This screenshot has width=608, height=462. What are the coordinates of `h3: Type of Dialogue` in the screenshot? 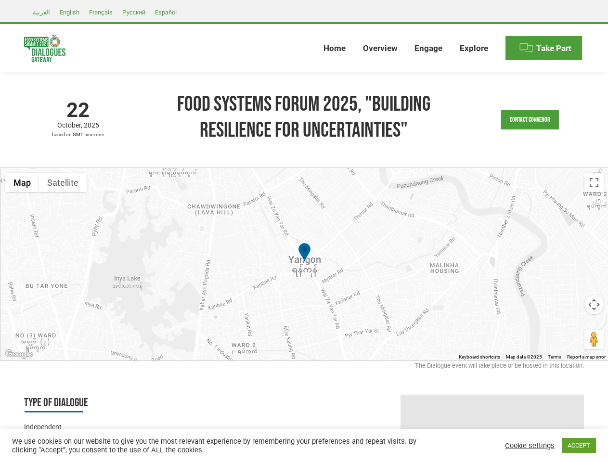 It's located at (113, 403).